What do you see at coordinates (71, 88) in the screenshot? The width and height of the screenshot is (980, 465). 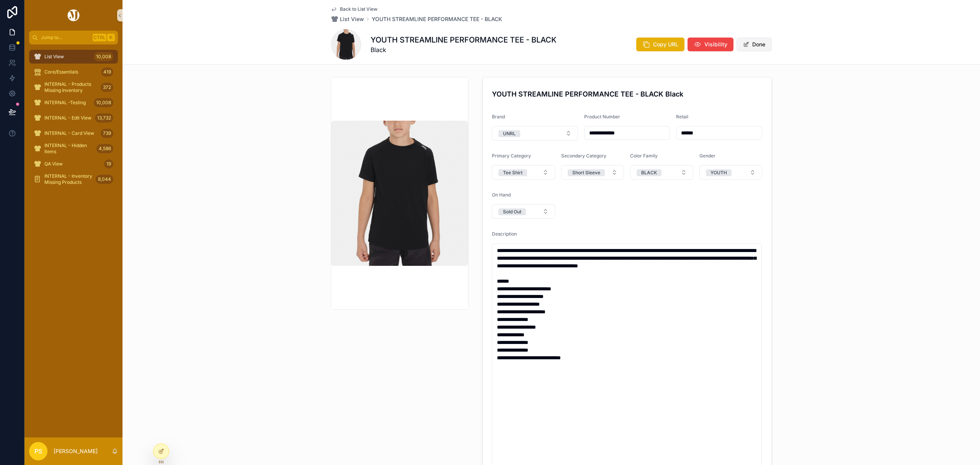 I see `span: INTERNAL - Products Missing Inventory` at bounding box center [71, 88].